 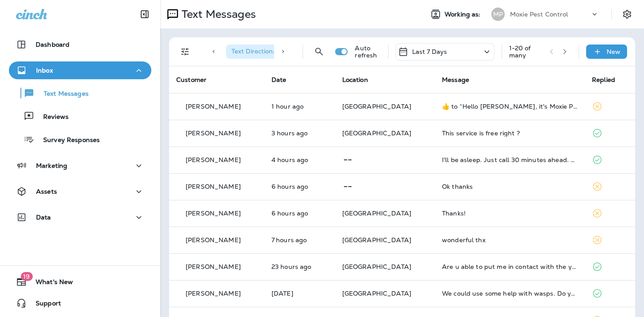 What do you see at coordinates (299, 160) in the screenshot?
I see `p: Aug 22, 2025 12:13 PM` at bounding box center [299, 160].